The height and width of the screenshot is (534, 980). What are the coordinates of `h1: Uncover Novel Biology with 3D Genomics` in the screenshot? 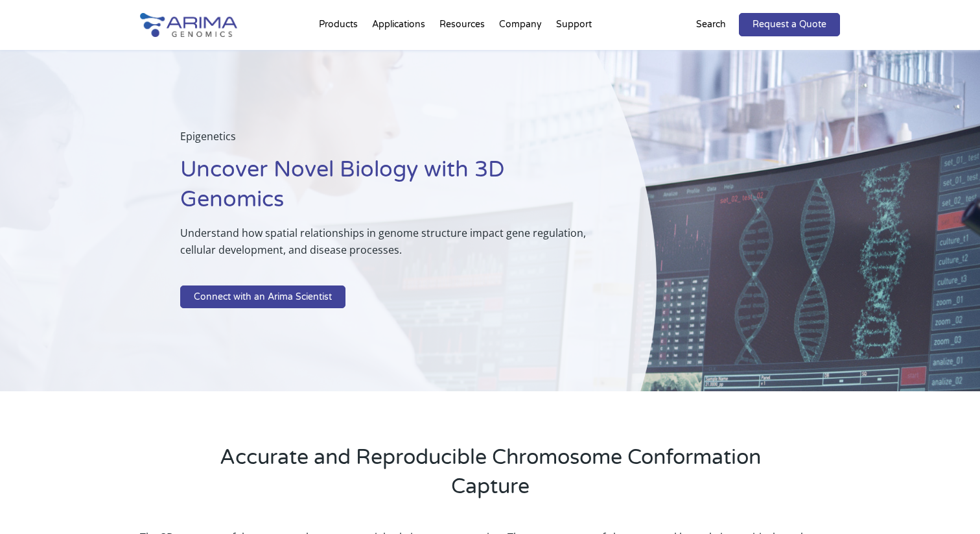 It's located at (386, 189).